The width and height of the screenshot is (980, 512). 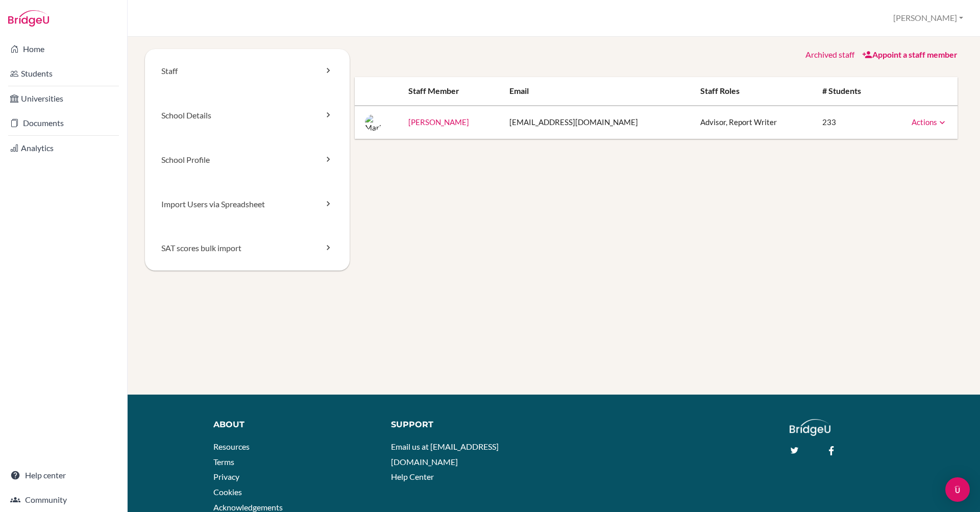 What do you see at coordinates (63, 499) in the screenshot?
I see `a: Community` at bounding box center [63, 499].